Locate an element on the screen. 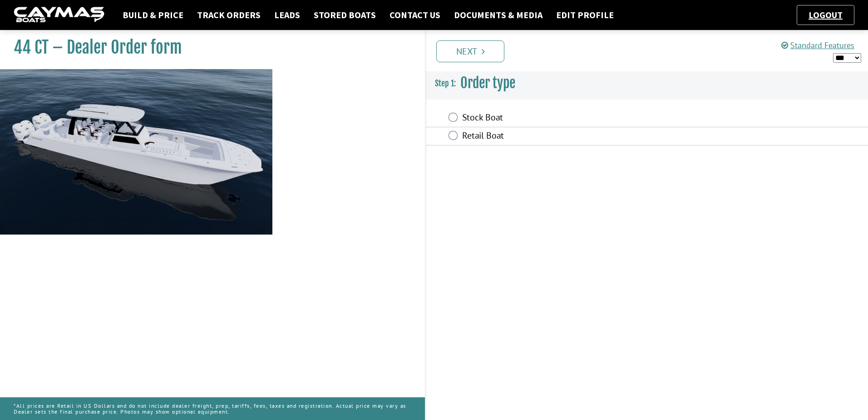 The height and width of the screenshot is (420, 868). h3: Order type is located at coordinates (647, 83).